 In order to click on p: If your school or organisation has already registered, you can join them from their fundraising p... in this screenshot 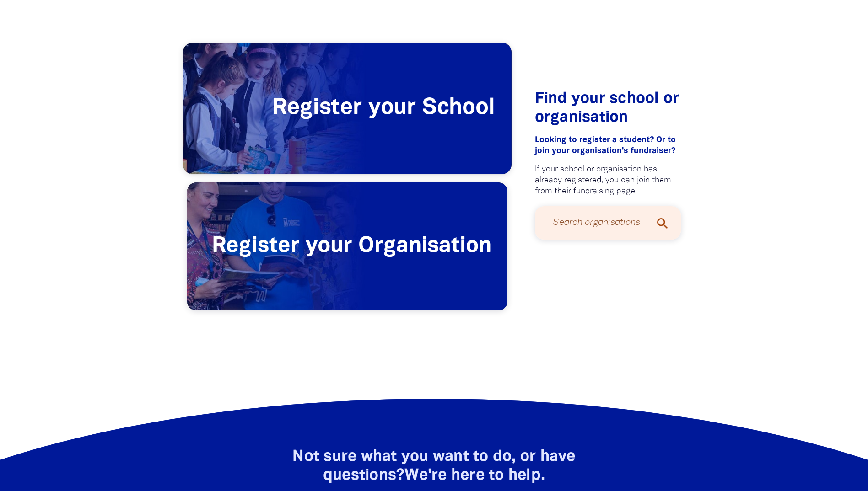, I will do `click(608, 181)`.